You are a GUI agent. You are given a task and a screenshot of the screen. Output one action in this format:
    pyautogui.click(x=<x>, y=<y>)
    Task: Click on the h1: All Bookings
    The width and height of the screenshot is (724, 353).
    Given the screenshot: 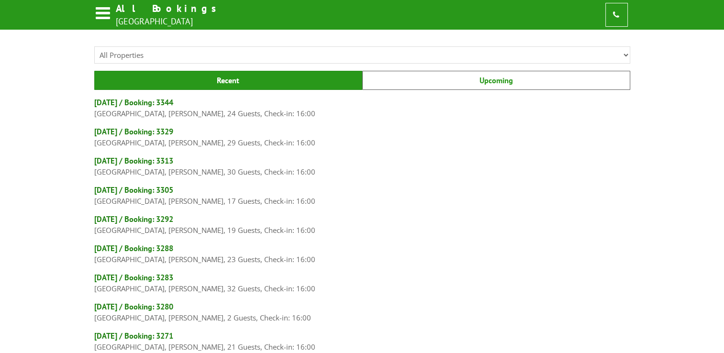 What is the action you would take?
    pyautogui.click(x=169, y=8)
    